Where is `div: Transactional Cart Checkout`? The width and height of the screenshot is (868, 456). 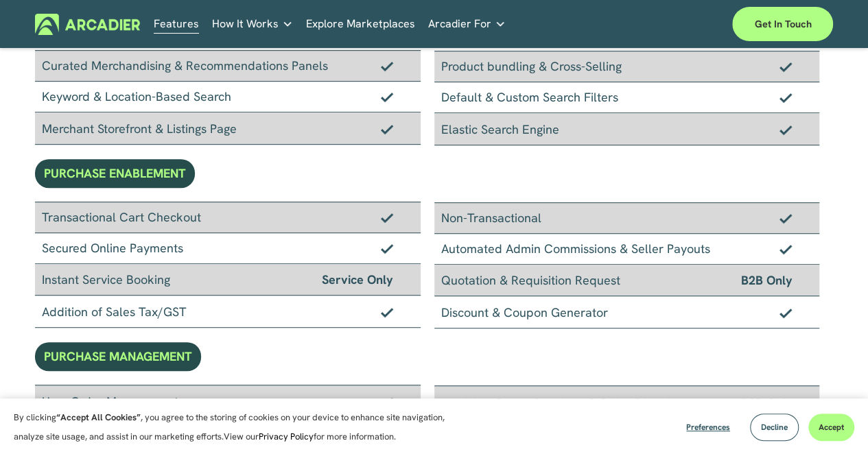 div: Transactional Cart Checkout is located at coordinates (228, 218).